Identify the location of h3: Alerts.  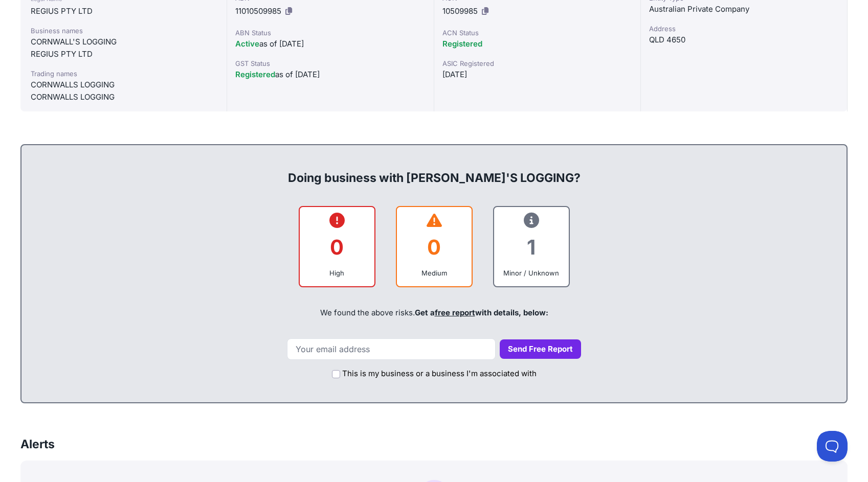
(37, 444).